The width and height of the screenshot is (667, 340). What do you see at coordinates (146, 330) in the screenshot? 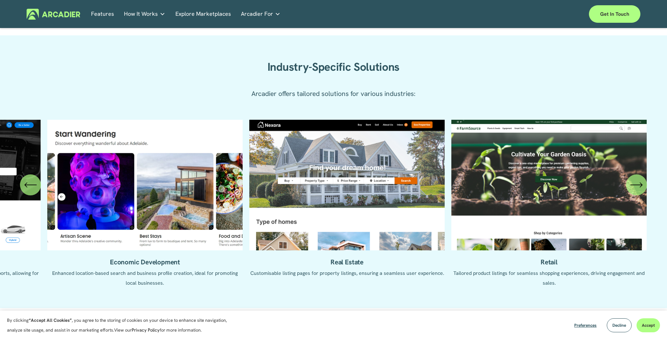
I see `a: Privacy Policy` at bounding box center [146, 330].